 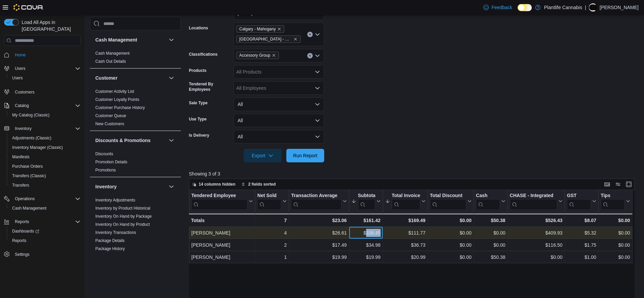 I want to click on span: Cash Management, so click(x=45, y=209).